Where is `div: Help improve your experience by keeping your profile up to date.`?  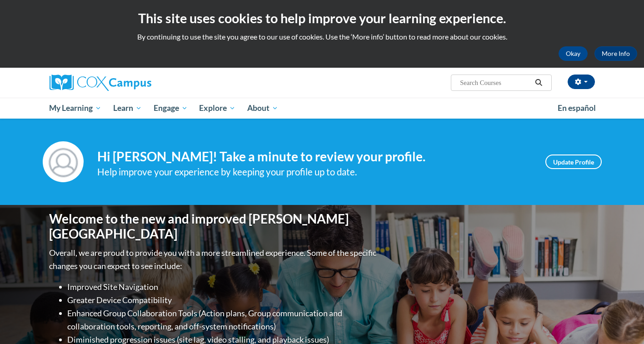
div: Help improve your experience by keeping your profile up to date. is located at coordinates (315, 172).